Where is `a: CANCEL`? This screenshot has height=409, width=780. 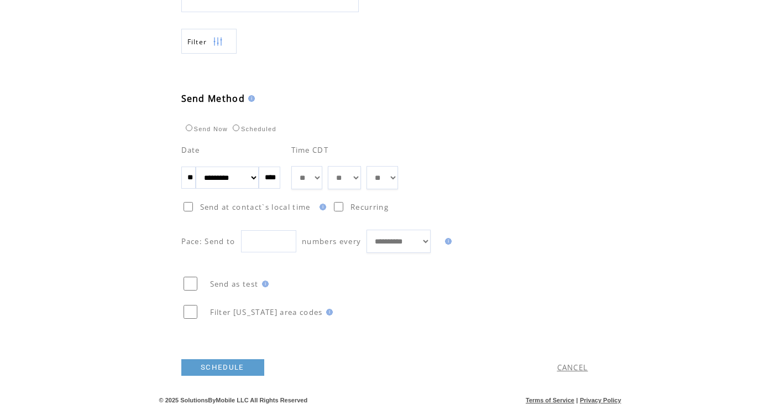
a: CANCEL is located at coordinates (573, 367).